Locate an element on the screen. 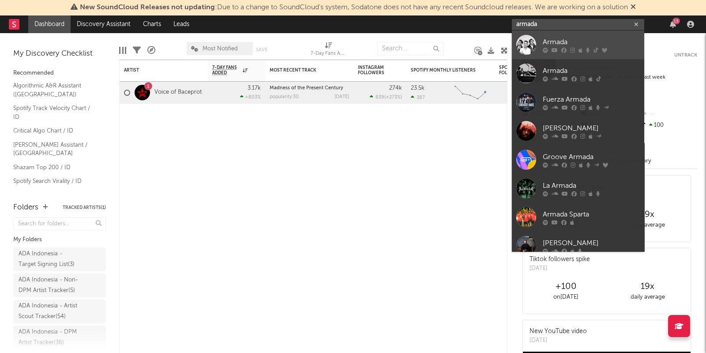 This screenshot has width=706, height=353. div: popularity: 30 is located at coordinates (284, 97).